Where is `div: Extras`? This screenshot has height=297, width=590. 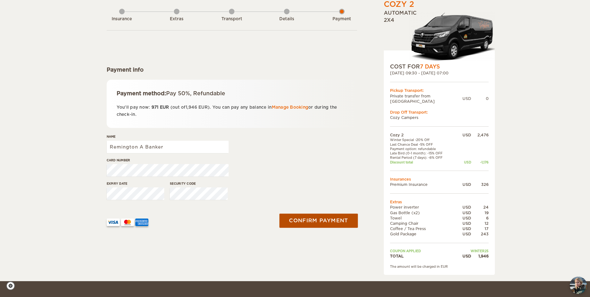 div: Extras is located at coordinates (177, 19).